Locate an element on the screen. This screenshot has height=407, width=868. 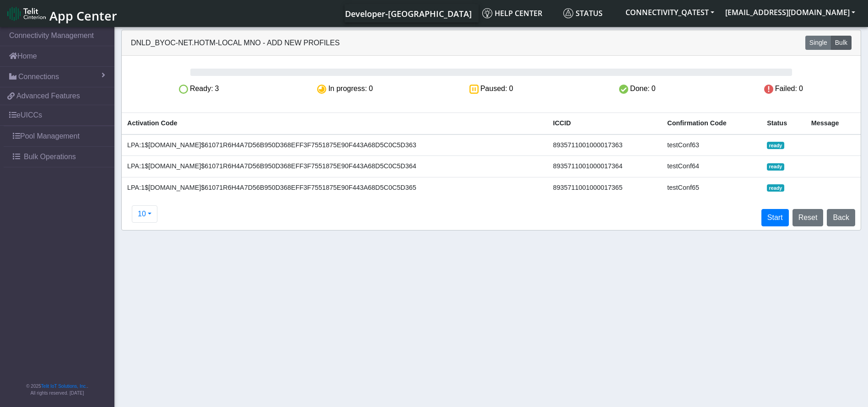
span: Bulk Operations is located at coordinates (50, 157).